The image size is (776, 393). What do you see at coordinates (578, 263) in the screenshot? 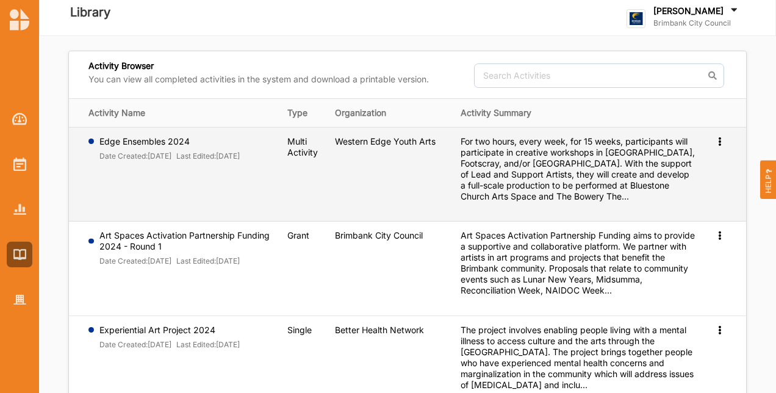
I see `div: Art Spaces Activation Partnership Funding aims to provide a supportive and collaborative platform...` at bounding box center [578, 263].